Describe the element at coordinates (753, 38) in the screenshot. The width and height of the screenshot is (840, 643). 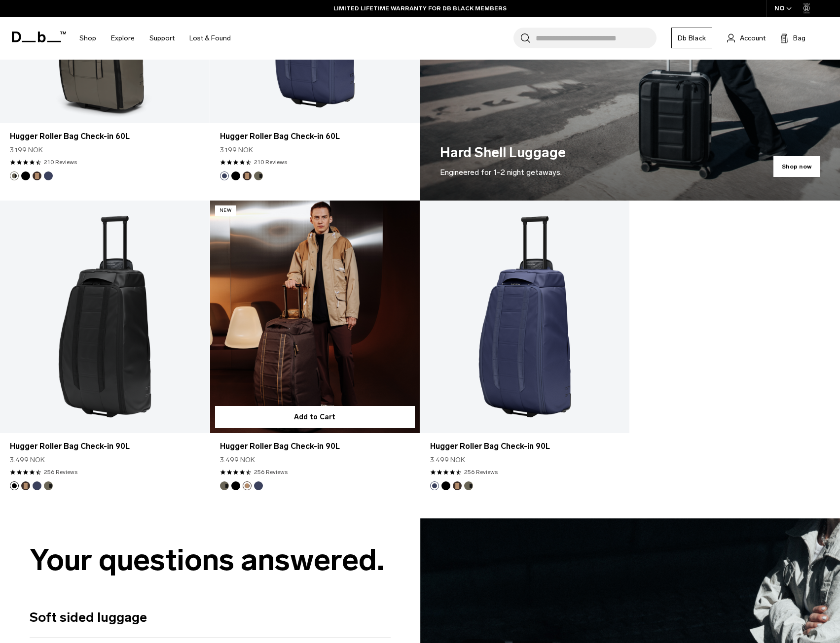
I see `span: Account` at that location.